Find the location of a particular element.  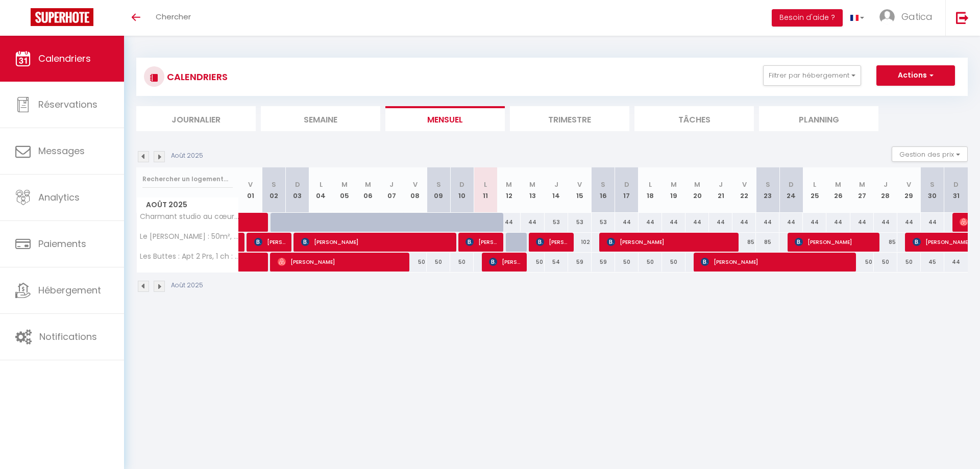

th: 30 is located at coordinates (932, 190).